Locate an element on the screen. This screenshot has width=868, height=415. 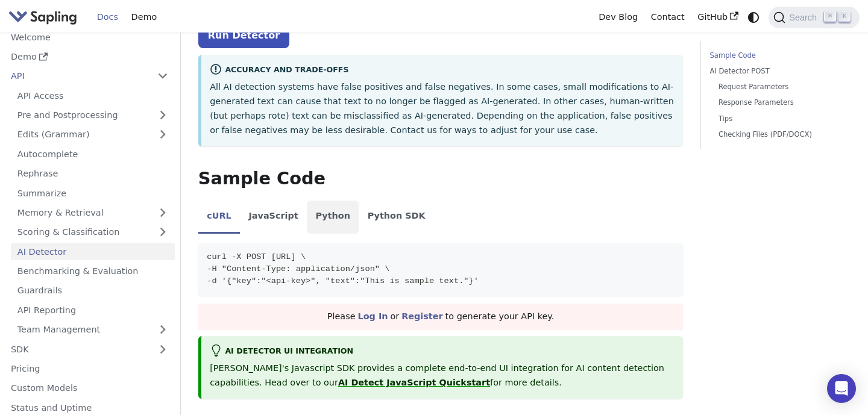
a: API is located at coordinates (77, 76).